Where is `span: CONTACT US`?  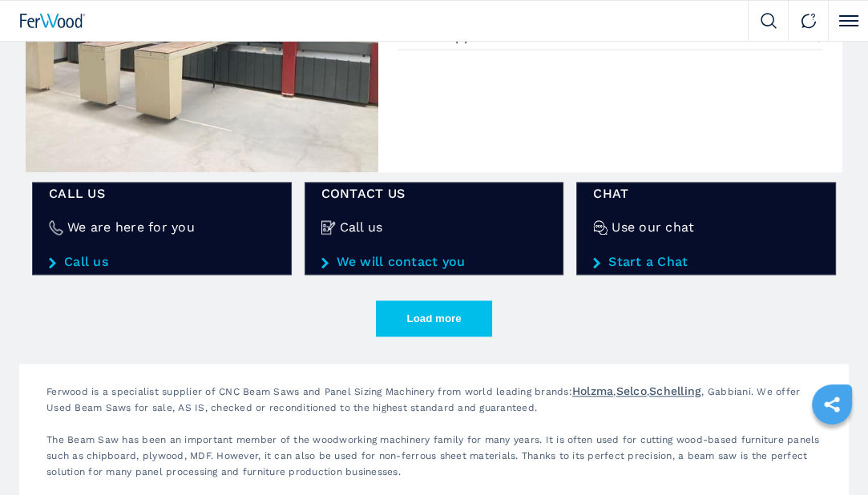
span: CONTACT US is located at coordinates (434, 194).